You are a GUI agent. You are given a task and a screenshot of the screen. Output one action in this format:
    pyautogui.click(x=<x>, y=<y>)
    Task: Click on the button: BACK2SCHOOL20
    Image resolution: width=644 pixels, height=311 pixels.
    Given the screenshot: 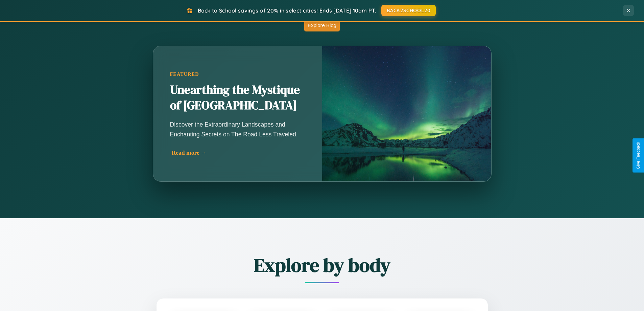 What is the action you would take?
    pyautogui.click(x=408, y=11)
    